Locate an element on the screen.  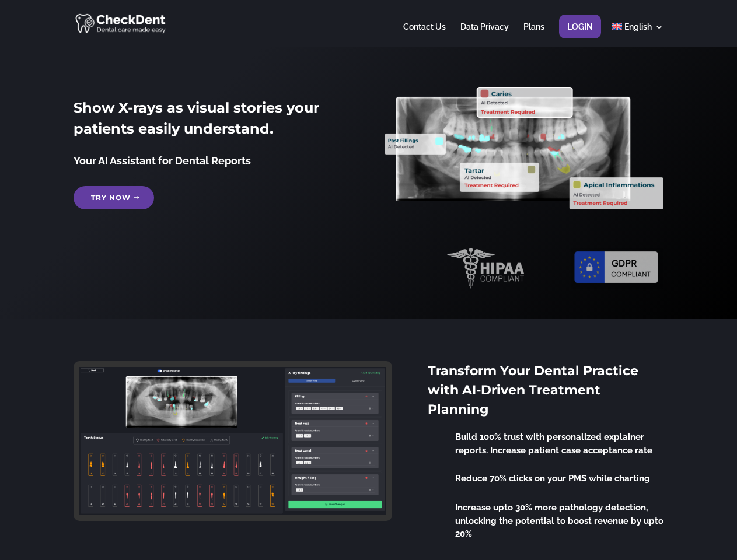
span: Your AI Assistant for Dental Reports is located at coordinates (162, 161).